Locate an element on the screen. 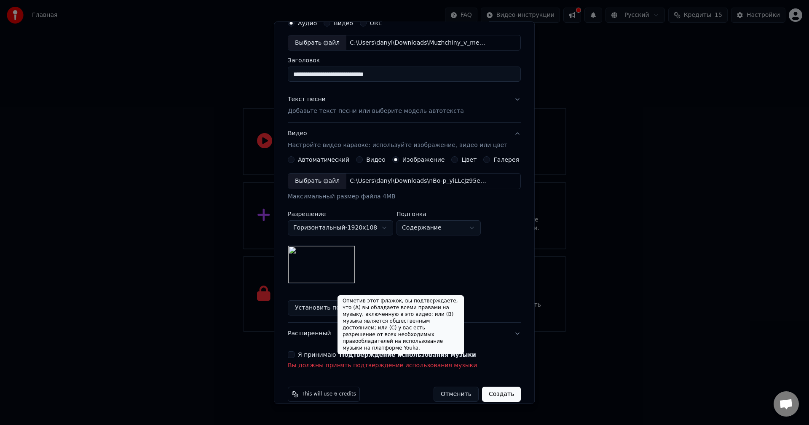 The height and width of the screenshot is (425, 809). label: Подгонка is located at coordinates (439, 214).